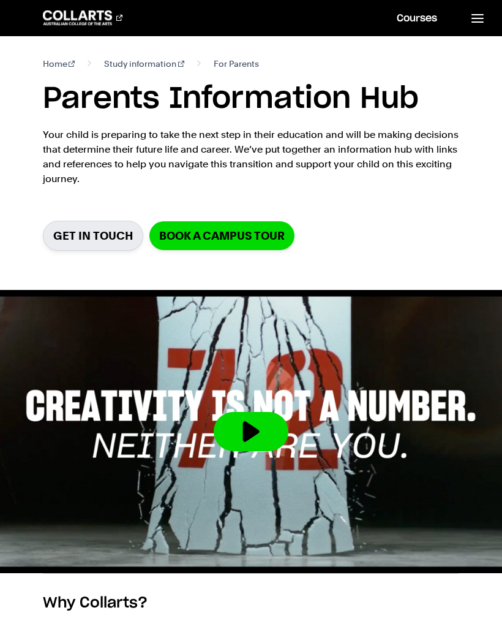  I want to click on span: For Parents, so click(237, 64).